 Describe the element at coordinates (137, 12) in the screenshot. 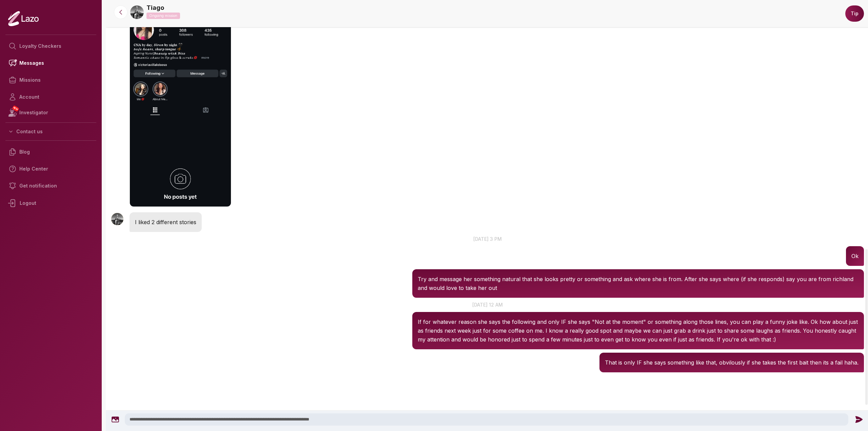

I see `img: dcaf1818-ca8d-4ccf-9429-b343b998978c` at that location.